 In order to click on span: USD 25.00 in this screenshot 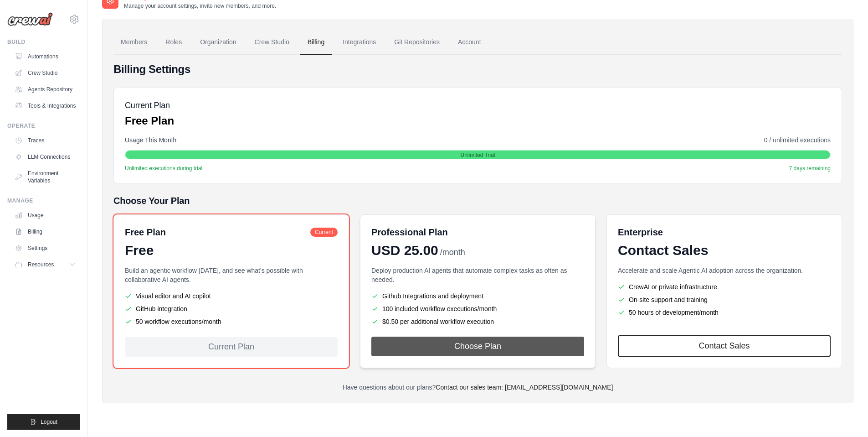, I will do `click(405, 251)`.